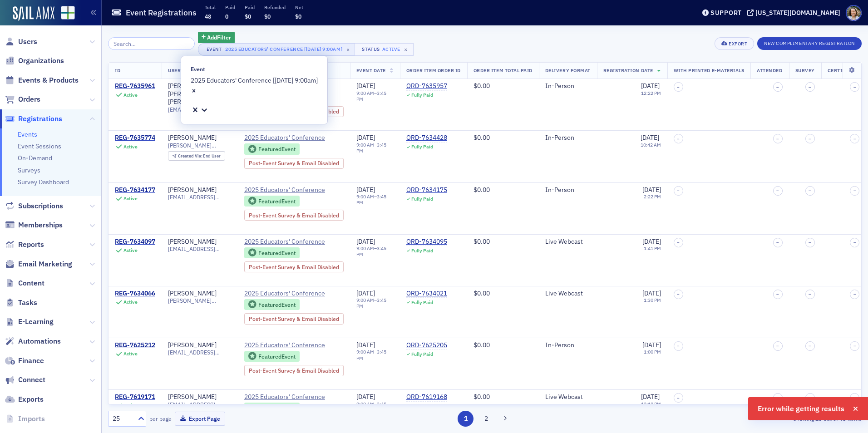 The width and height of the screenshot is (868, 433). Describe the element at coordinates (805, 70) in the screenshot. I see `span: Survey` at that location.